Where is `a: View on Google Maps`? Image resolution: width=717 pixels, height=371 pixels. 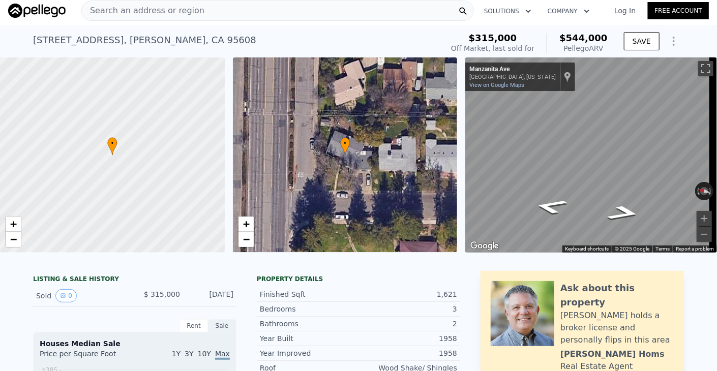 a: View on Google Maps is located at coordinates (497, 85).